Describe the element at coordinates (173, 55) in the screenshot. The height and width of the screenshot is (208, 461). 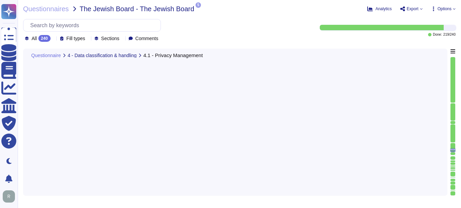
I see `span: 4.1 - Privacy Management` at that location.